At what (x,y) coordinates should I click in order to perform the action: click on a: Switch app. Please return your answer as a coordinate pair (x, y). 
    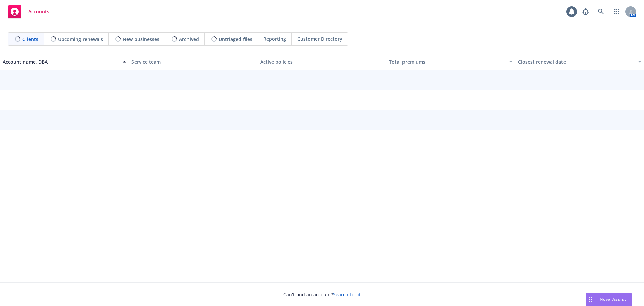
    Looking at the image, I should click on (617, 12).